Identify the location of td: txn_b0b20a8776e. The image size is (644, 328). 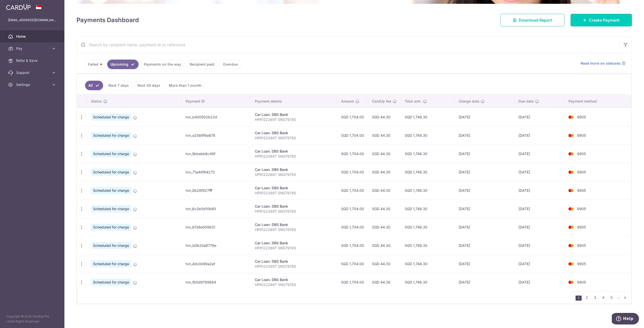
(216, 246).